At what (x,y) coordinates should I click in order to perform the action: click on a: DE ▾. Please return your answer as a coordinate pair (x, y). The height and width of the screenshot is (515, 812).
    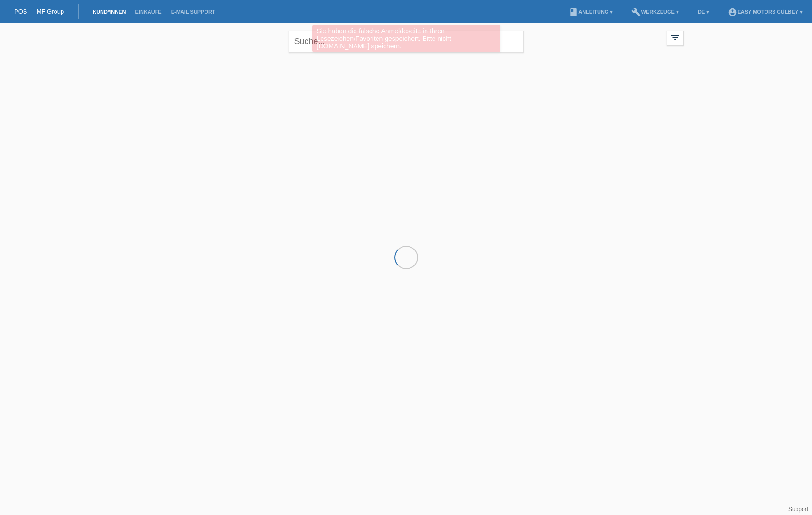
    Looking at the image, I should click on (704, 12).